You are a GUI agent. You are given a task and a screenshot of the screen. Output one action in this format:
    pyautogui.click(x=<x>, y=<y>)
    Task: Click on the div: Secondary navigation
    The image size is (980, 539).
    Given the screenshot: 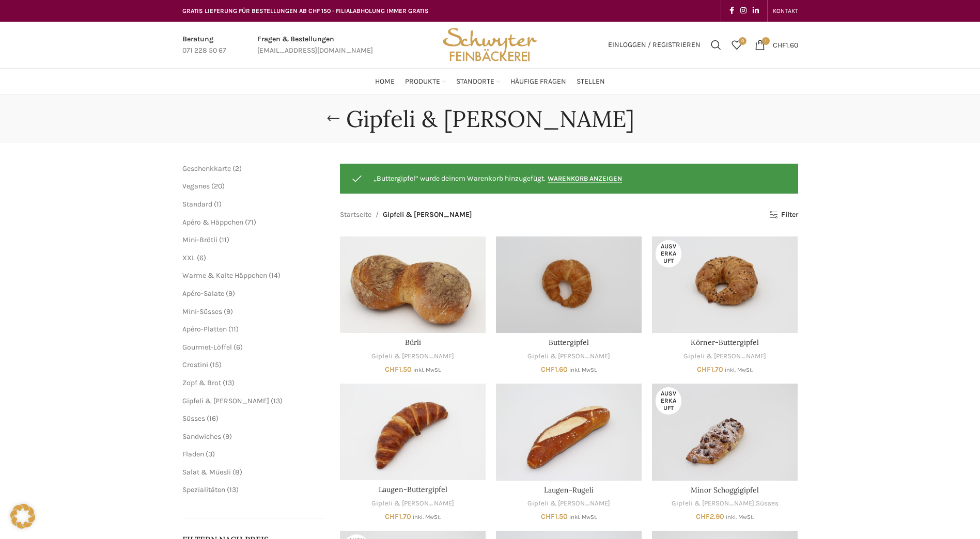 What is the action you would take?
    pyautogui.click(x=785, y=11)
    